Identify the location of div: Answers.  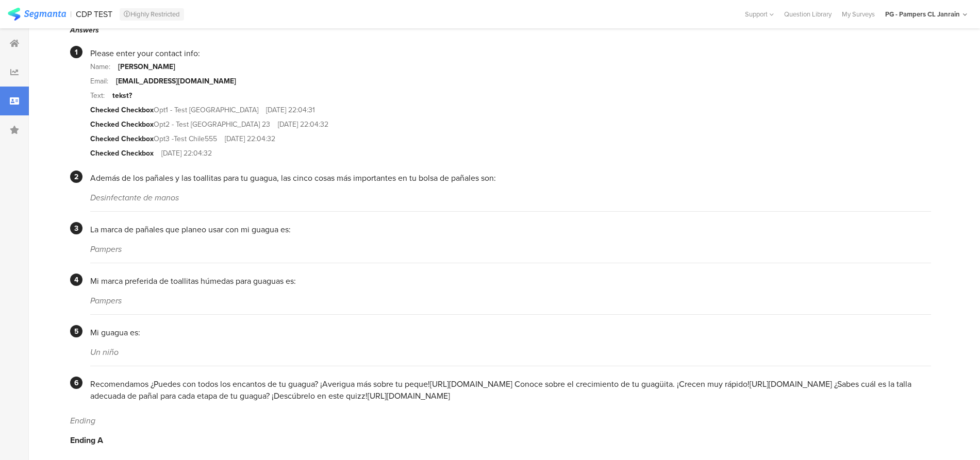
(501, 30).